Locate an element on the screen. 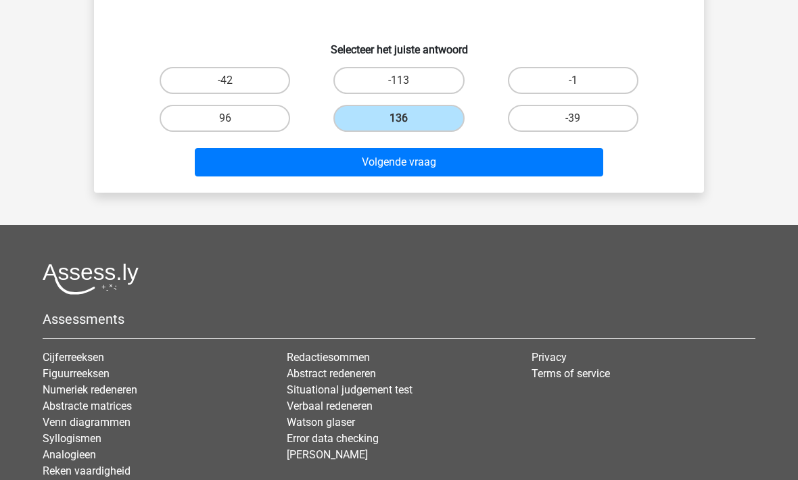  a: Analogieen is located at coordinates (69, 454).